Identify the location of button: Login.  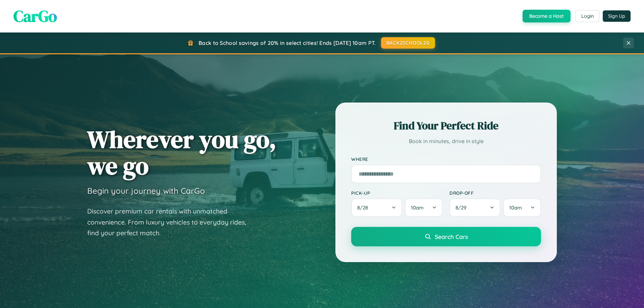
(588, 16).